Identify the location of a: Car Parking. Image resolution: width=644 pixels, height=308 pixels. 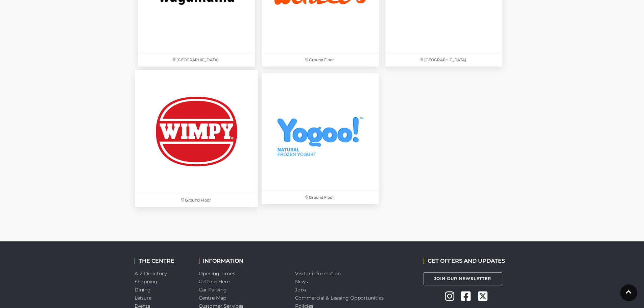
(213, 290).